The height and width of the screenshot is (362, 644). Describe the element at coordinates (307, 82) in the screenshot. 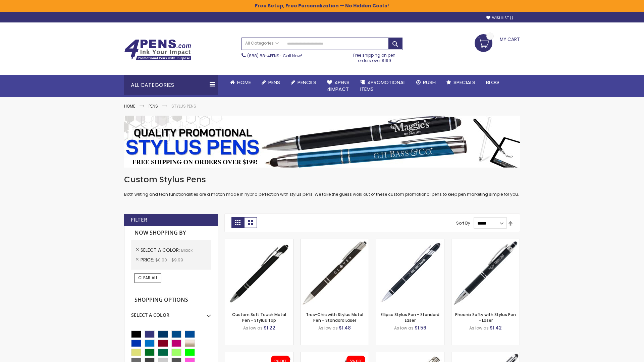

I see `span: Pencils` at that location.